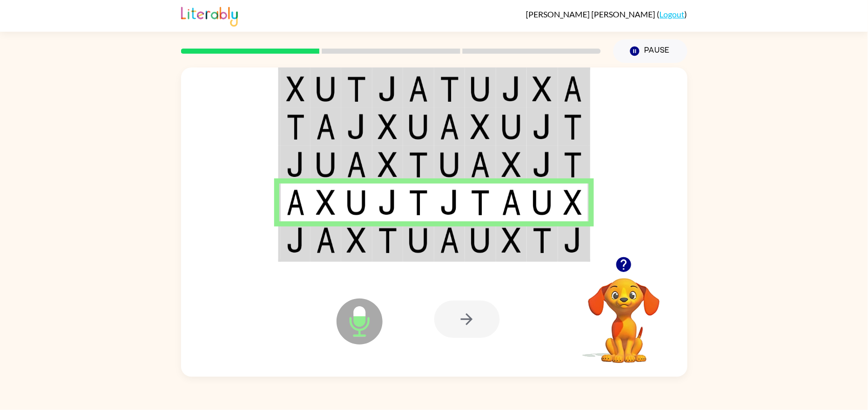  I want to click on video: Your browser must support playing .mp4 files to use Literably. Please try using another browser., so click(624, 313).